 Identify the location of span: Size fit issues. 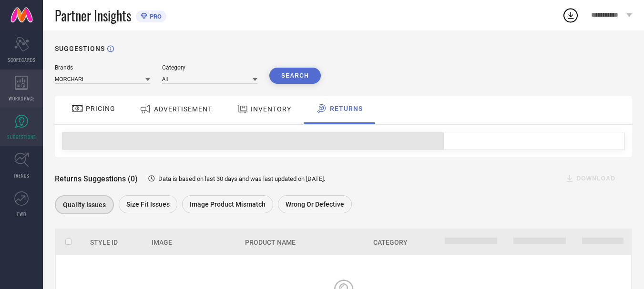
(147, 204).